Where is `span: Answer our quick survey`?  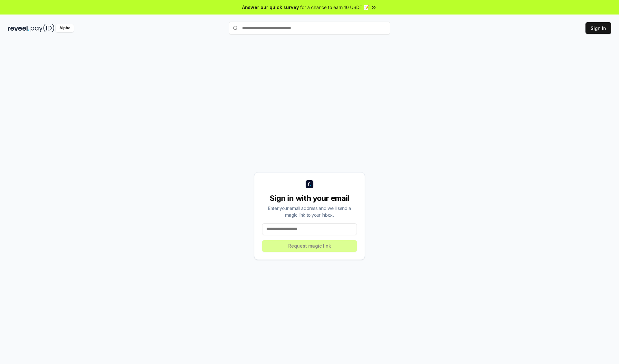 span: Answer our quick survey is located at coordinates (270, 7).